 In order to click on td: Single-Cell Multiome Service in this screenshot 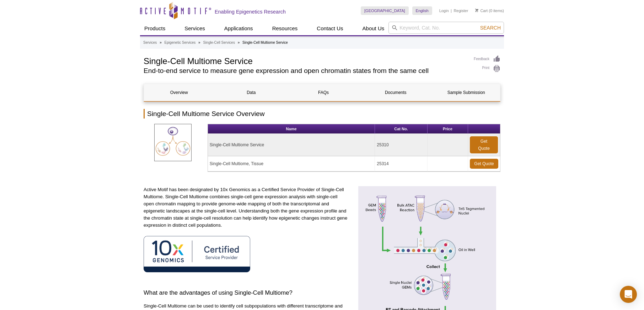, I will do `click(292, 145)`.